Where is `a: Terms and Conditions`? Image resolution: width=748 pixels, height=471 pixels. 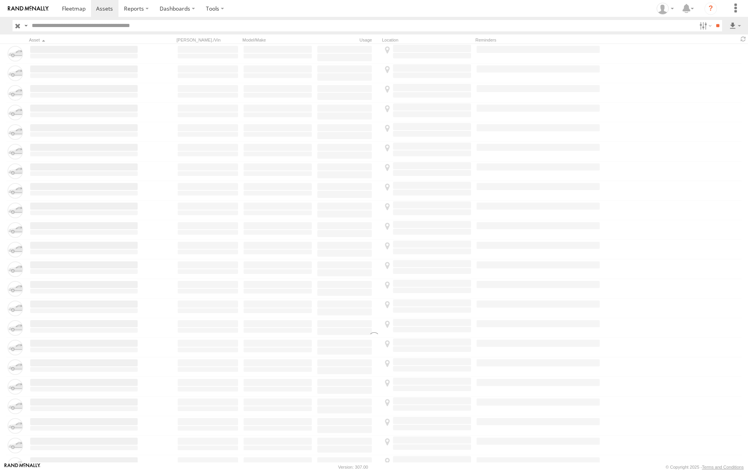 a: Terms and Conditions is located at coordinates (723, 467).